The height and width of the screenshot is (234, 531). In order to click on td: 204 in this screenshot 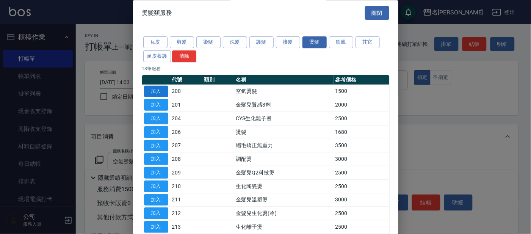, I will do `click(186, 119)`.